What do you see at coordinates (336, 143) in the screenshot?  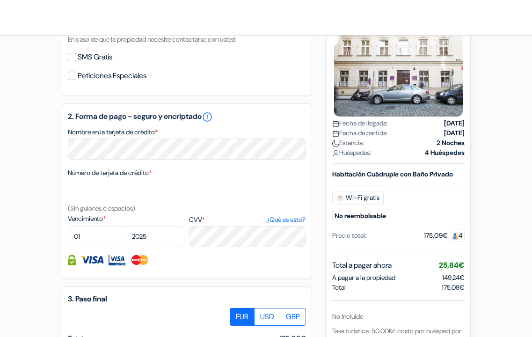 I see `img: moon.svg` at bounding box center [336, 143].